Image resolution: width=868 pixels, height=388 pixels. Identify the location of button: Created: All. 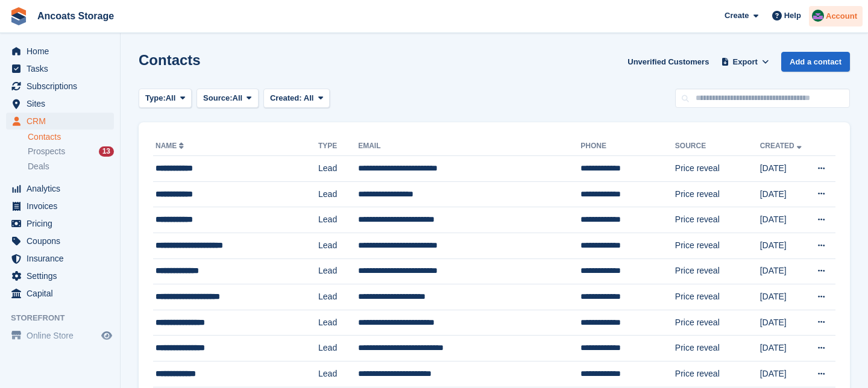
(296, 98).